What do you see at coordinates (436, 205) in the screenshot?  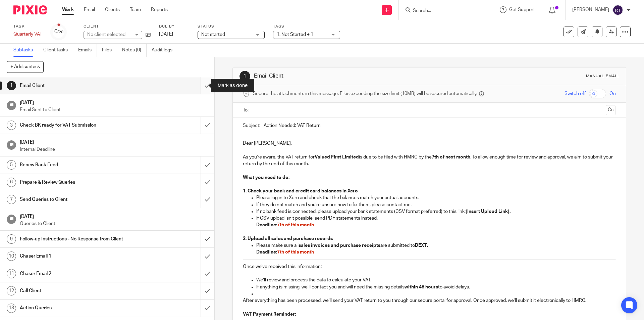 I see `p: If they do not match and you're unsure how to fix them, please contact me.` at bounding box center [436, 205].